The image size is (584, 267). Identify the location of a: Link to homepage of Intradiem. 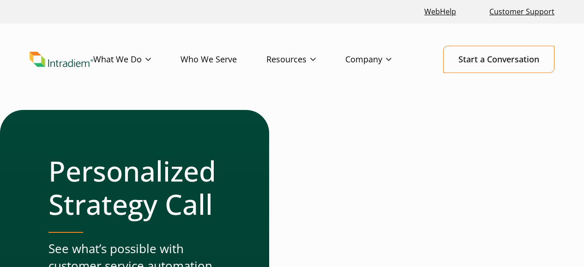
(61, 60).